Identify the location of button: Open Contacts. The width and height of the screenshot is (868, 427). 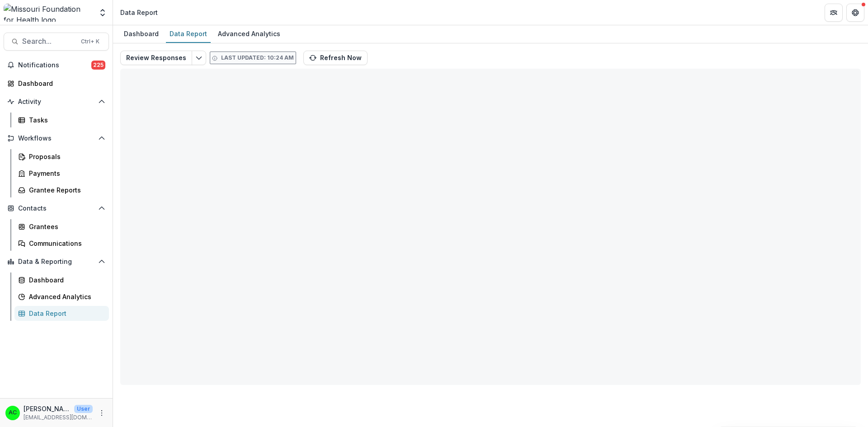
(56, 208).